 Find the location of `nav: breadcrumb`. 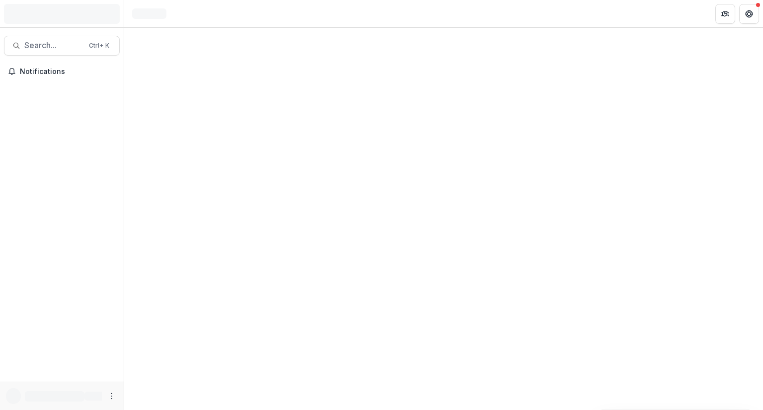

nav: breadcrumb is located at coordinates (149, 13).